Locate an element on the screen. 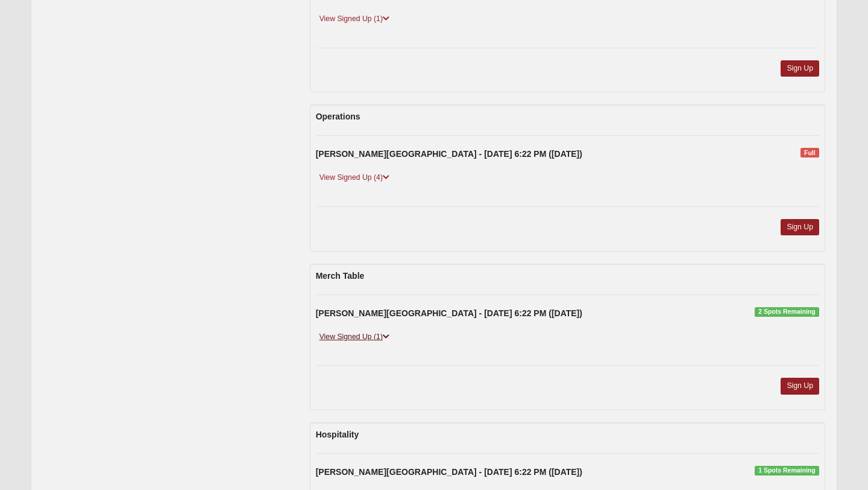  strong: Operations is located at coordinates (338, 117).